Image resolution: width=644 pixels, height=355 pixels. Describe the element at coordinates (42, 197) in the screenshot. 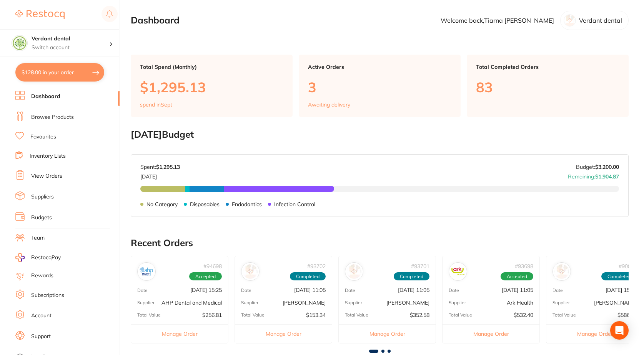

I see `a: Suppliers` at that location.